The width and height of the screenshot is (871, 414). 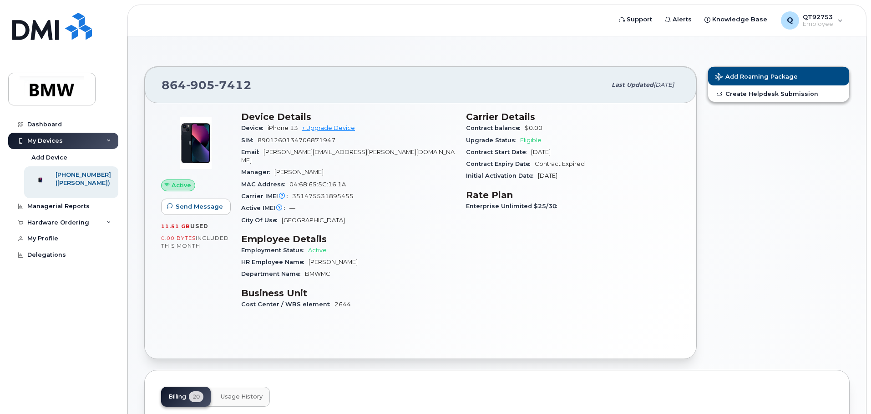 What do you see at coordinates (559, 164) in the screenshot?
I see `span: Contract Expired` at bounding box center [559, 164].